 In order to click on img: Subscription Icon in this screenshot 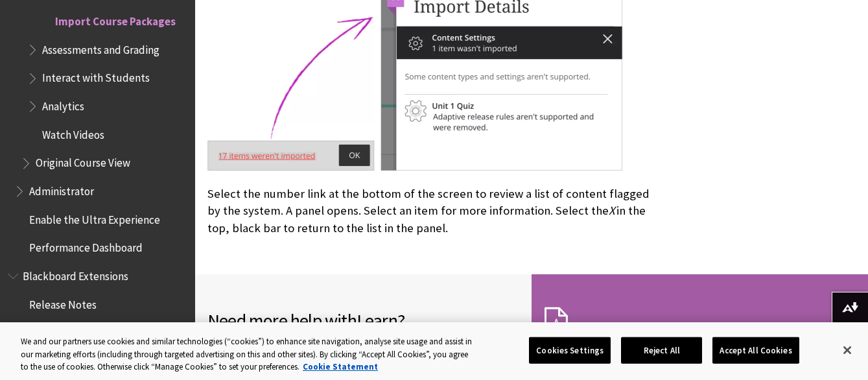, I will do `click(556, 322)`.